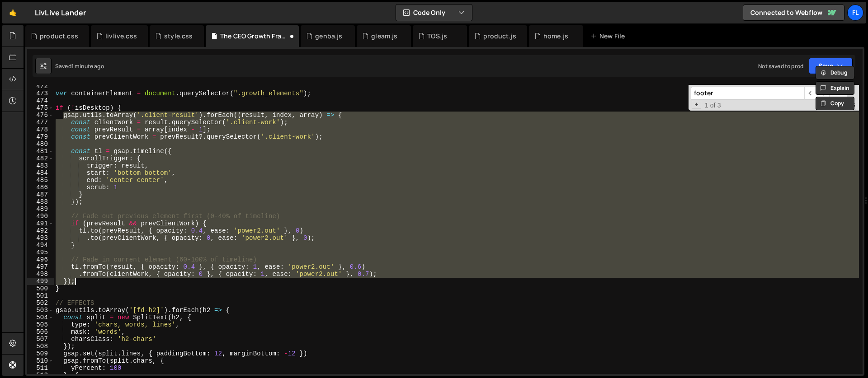  Describe the element at coordinates (794, 12) in the screenshot. I see `a: Connected to Webflow` at that location.